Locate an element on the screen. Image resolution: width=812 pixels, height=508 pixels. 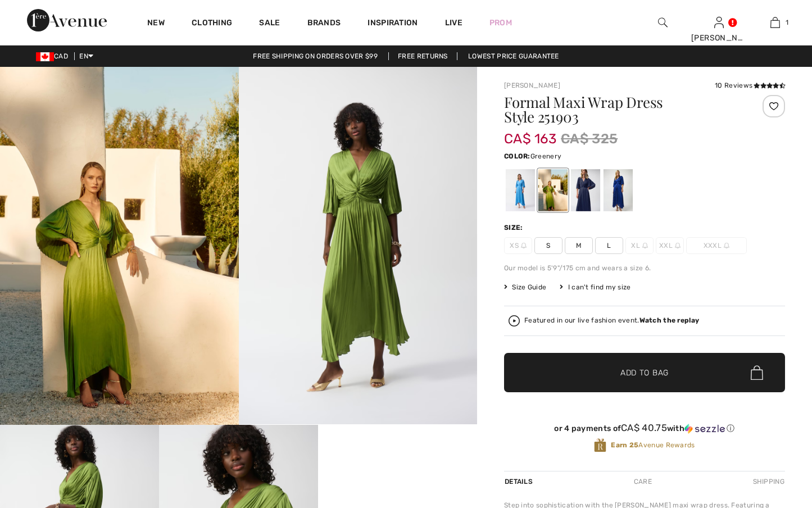
span: XS is located at coordinates (519, 245).